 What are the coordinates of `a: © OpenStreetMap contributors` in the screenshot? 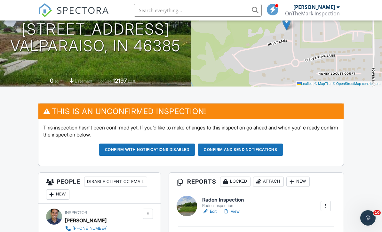 It's located at (357, 84).